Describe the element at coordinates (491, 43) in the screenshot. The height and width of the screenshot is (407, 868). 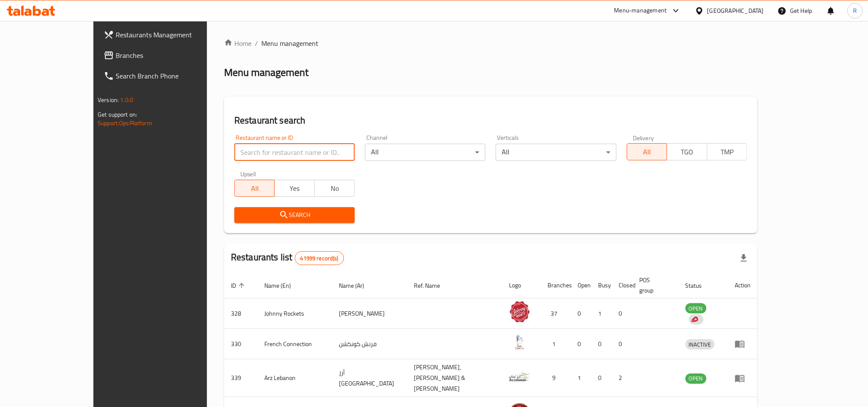
I see `nav: breadcrumb` at that location.